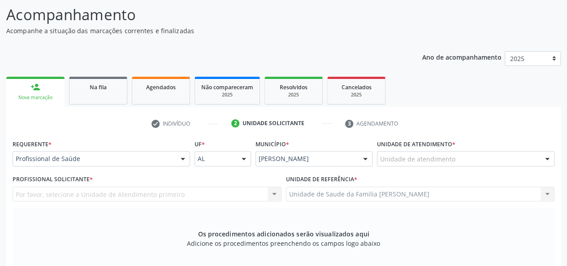 Image resolution: width=567 pixels, height=266 pixels. Describe the element at coordinates (416, 144) in the screenshot. I see `label: Unidade de atendimento` at that location.